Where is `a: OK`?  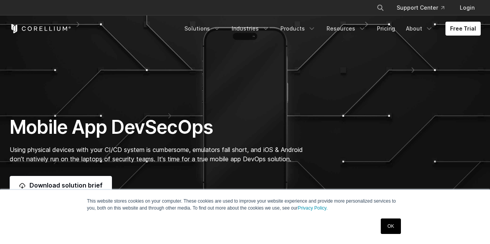
a: OK is located at coordinates (390, 227).